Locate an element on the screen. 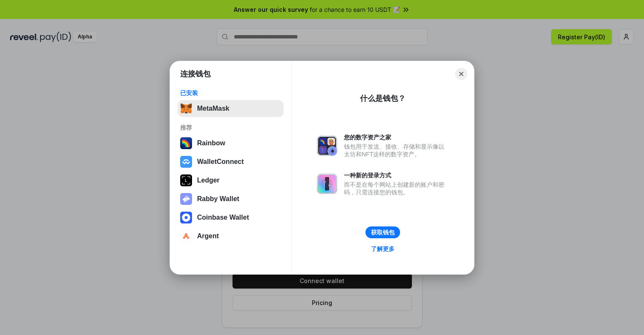 The image size is (644, 335). button: Argent is located at coordinates (230, 236).